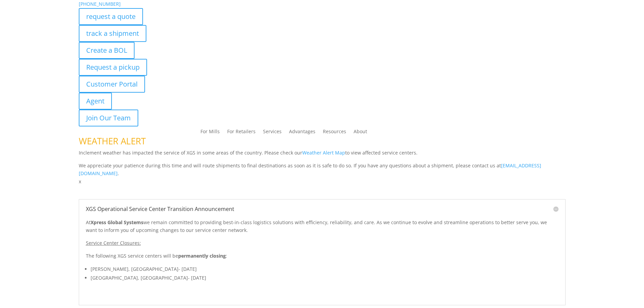 The height and width of the screenshot is (308, 644). Describe the element at coordinates (112, 84) in the screenshot. I see `a: Customer Portal` at that location.